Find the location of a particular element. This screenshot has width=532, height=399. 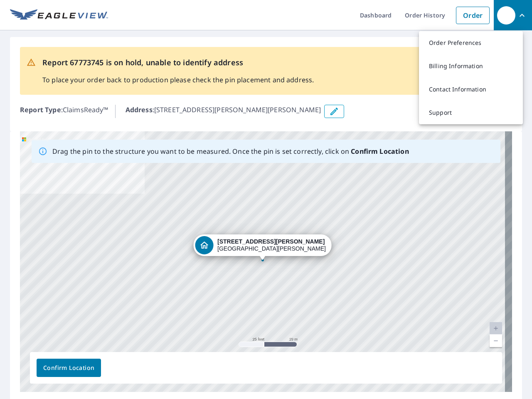

span: Confirm Location is located at coordinates (68, 368).